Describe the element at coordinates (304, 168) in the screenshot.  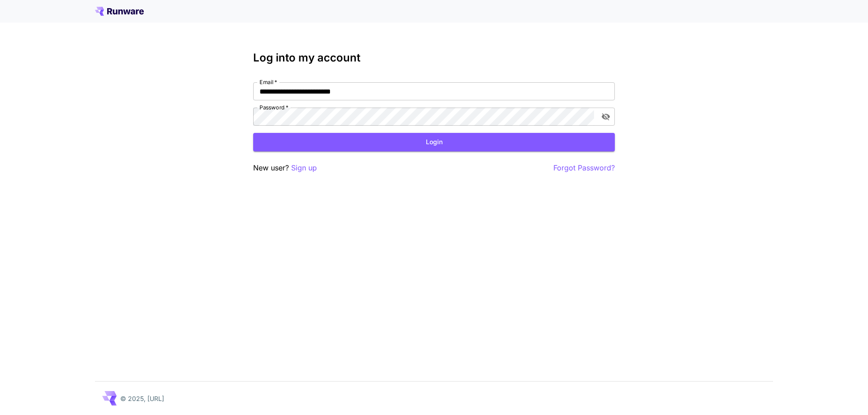
I see `p: Sign up` at that location.